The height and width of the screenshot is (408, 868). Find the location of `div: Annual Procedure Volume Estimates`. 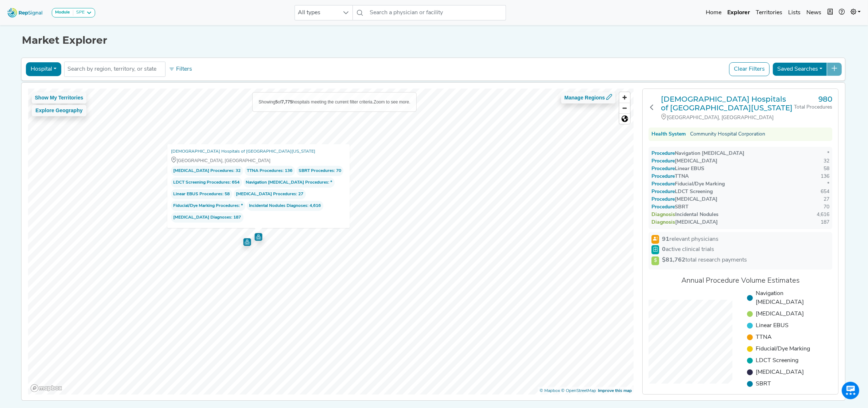

div: Annual Procedure Volume Estimates is located at coordinates (740, 281).